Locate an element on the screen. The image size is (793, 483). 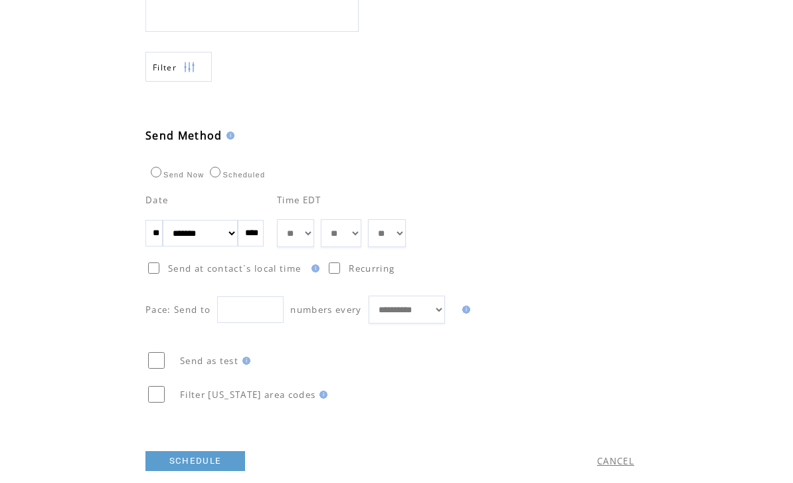
label: Send Now is located at coordinates (175, 175).